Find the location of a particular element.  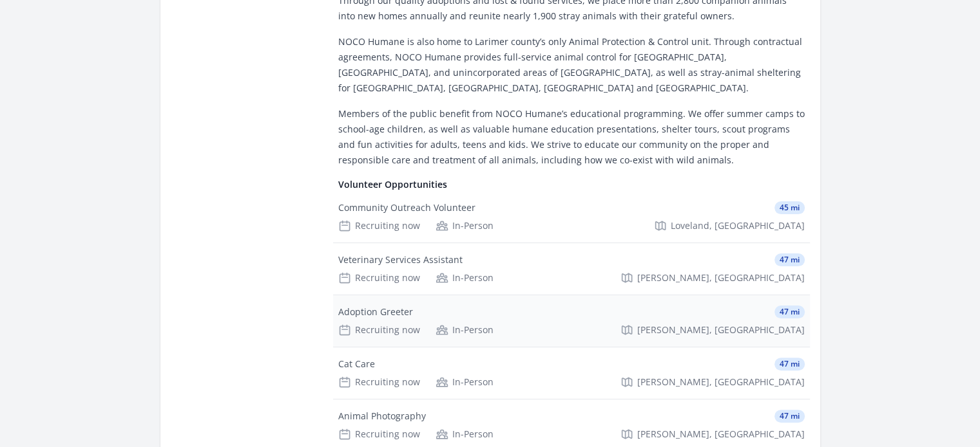

div: Community Outreach Volunteer is located at coordinates (406, 208).